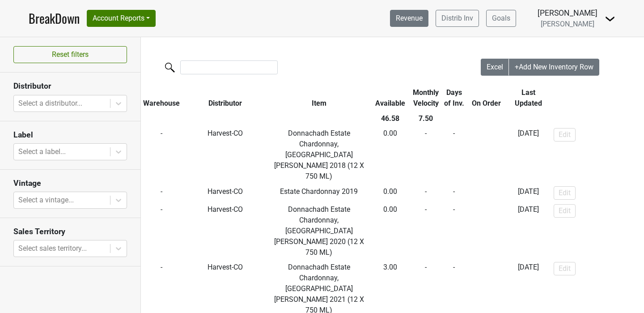  Describe the element at coordinates (457, 18) in the screenshot. I see `a: Distrib Inv` at that location.